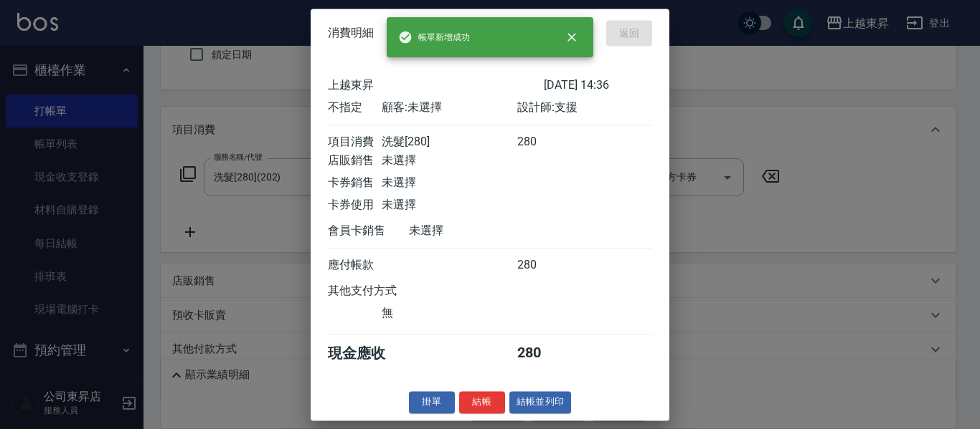 This screenshot has width=980, height=429. What do you see at coordinates (368, 353) in the screenshot?
I see `div: 現金應收` at bounding box center [368, 353].